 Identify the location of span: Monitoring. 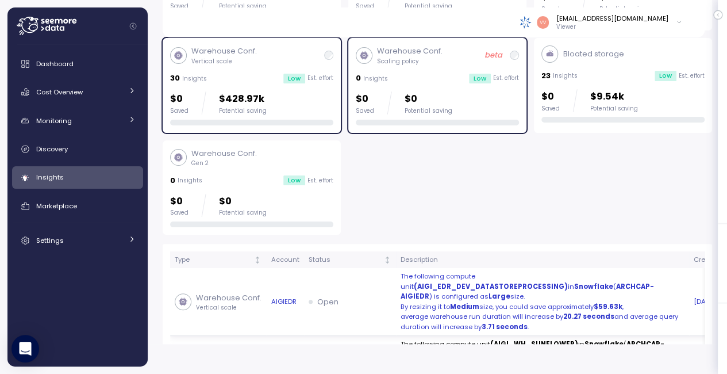
(54, 121).